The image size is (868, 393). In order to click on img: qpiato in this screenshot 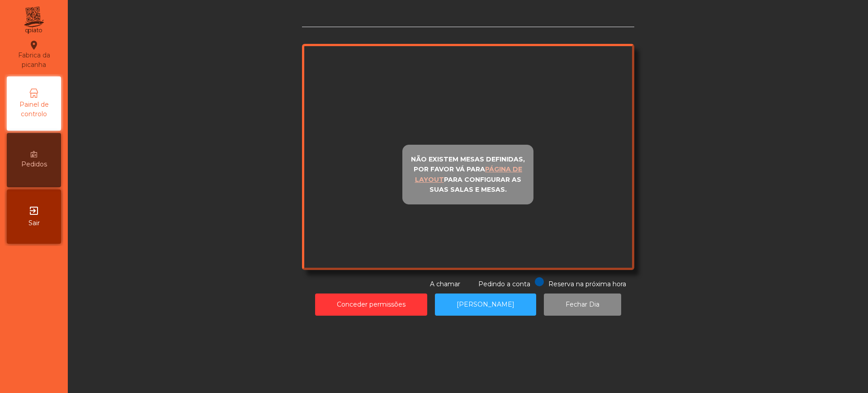, I will do `click(33, 20)`.